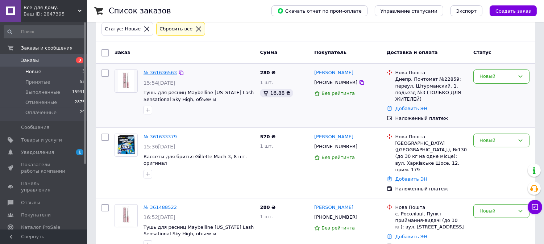 The width and height of the screenshot is (544, 244). What do you see at coordinates (44, 187) in the screenshot?
I see `span: Панель управления` at bounding box center [44, 187].